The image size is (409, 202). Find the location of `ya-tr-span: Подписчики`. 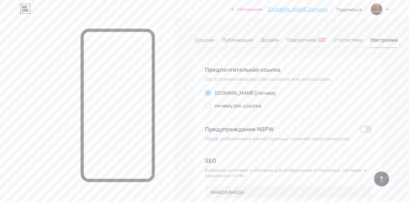

ya-tr-span: Подписчики is located at coordinates (302, 40).